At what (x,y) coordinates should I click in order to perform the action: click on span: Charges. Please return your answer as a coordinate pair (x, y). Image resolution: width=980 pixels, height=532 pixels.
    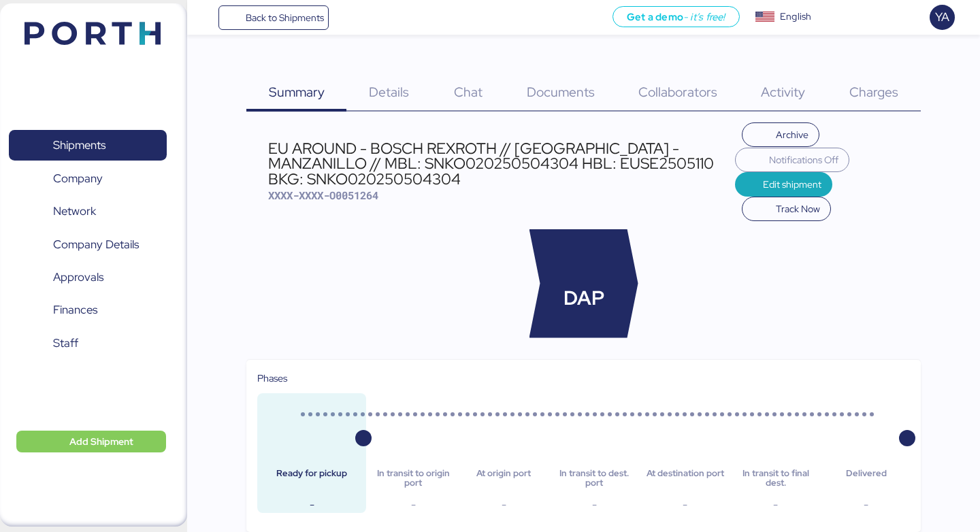
    Looking at the image, I should click on (874, 92).